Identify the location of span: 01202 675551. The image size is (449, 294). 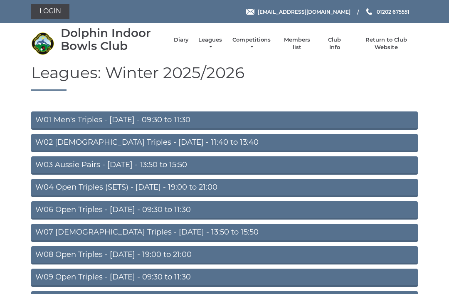
(393, 11).